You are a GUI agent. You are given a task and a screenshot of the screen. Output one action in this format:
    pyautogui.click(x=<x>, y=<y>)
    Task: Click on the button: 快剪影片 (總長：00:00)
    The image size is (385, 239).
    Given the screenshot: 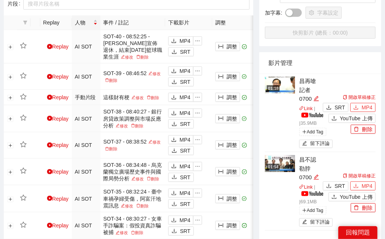 What is the action you would take?
    pyautogui.click(x=320, y=33)
    